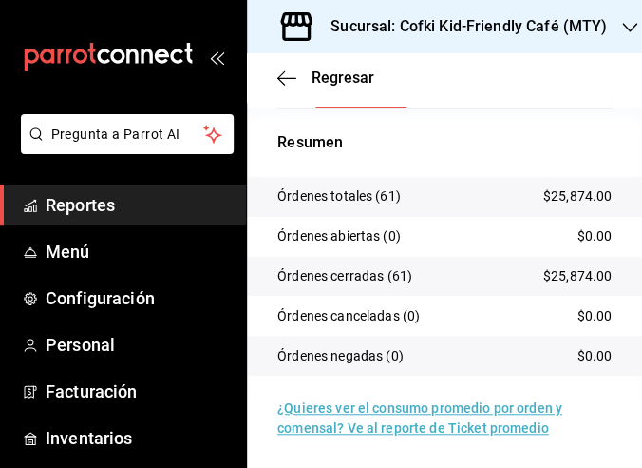 Image resolution: width=642 pixels, height=468 pixels. What do you see at coordinates (326, 77) in the screenshot?
I see `button: Regresar` at bounding box center [326, 77].